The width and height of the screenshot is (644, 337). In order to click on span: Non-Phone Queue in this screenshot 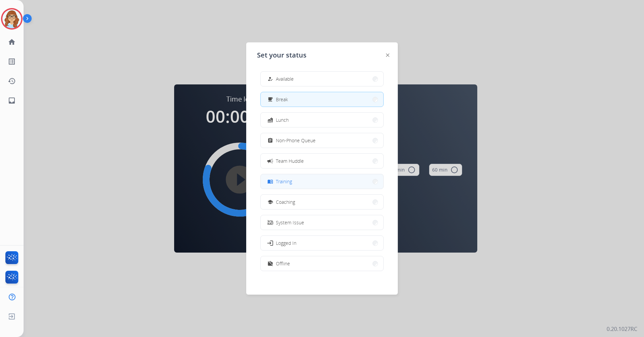, I will do `click(296, 140)`.